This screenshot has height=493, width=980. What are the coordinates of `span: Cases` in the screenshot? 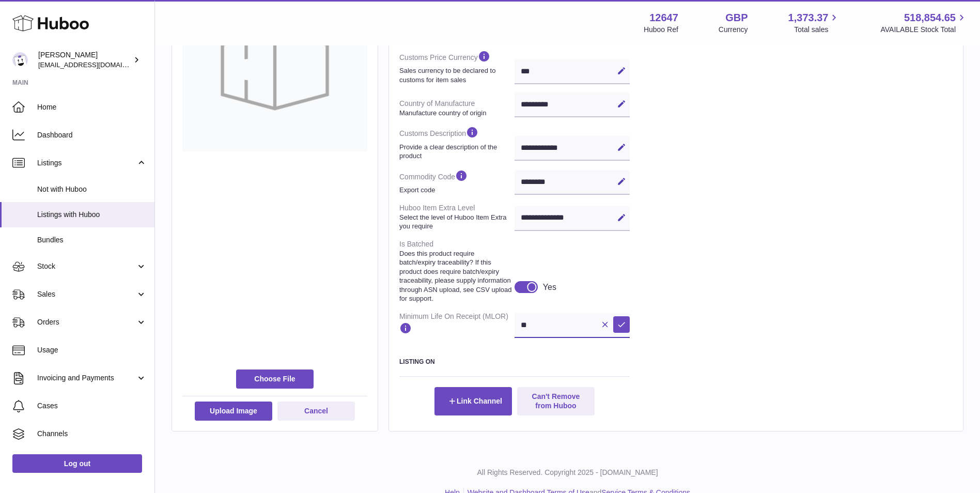 It's located at (92, 406).